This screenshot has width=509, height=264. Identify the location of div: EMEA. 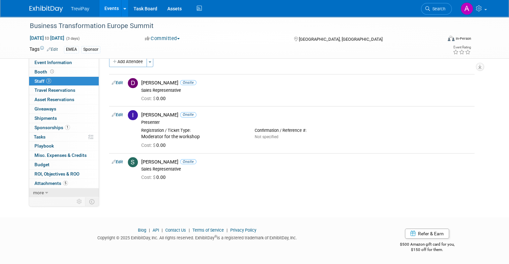
(71, 49).